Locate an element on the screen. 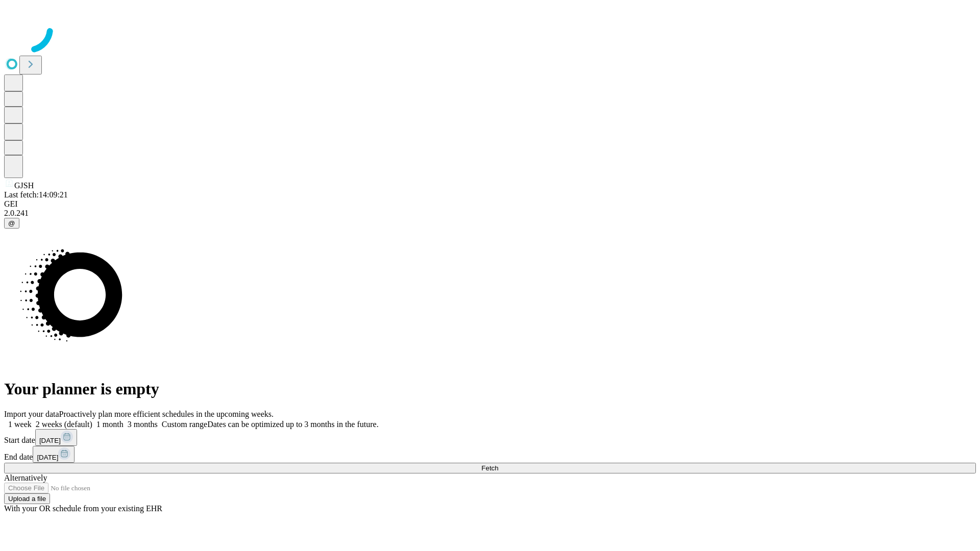 This screenshot has width=980, height=551. div: Start date is located at coordinates (490, 437).